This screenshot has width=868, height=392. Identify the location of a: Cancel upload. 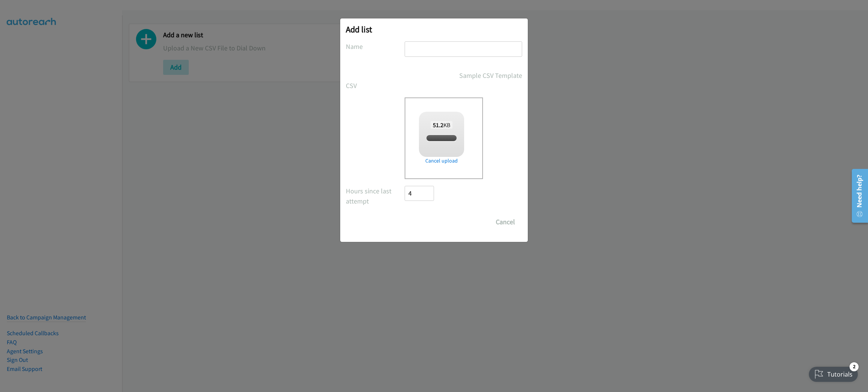
(442, 161).